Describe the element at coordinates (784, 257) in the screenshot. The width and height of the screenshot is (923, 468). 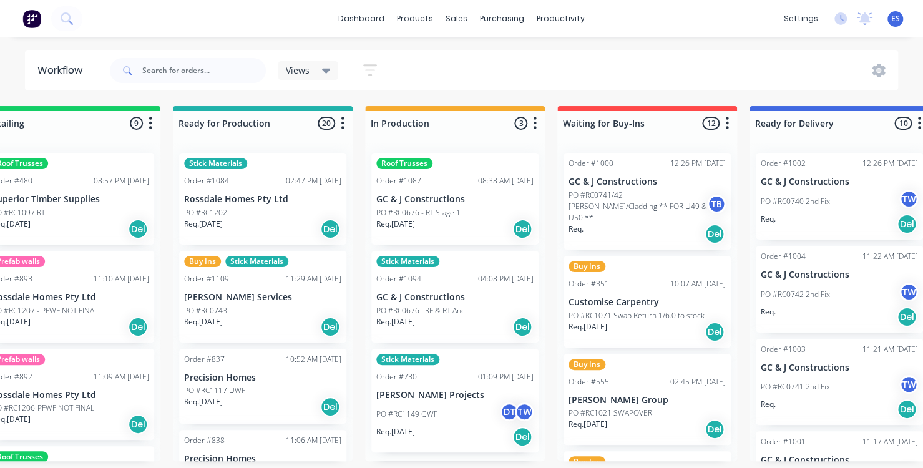
I see `div: Order #1004` at that location.